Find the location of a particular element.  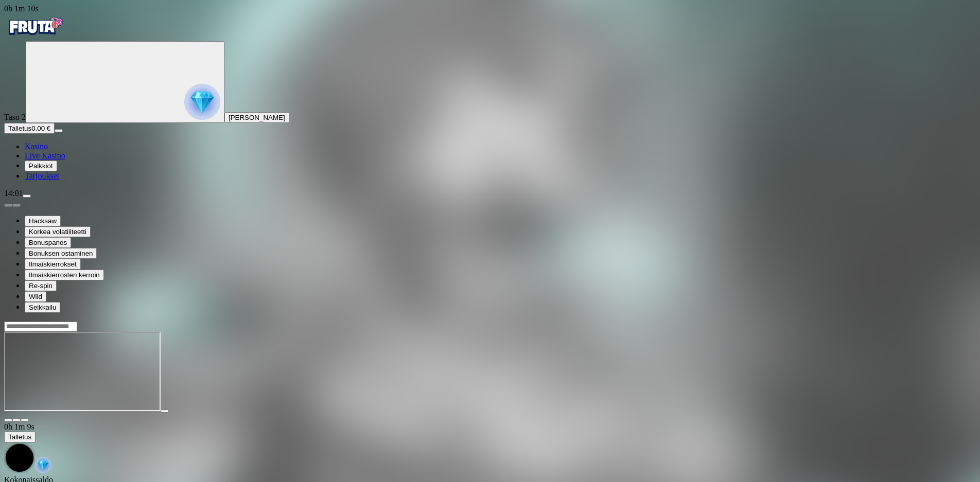

span: Taso 2 is located at coordinates (15, 117).